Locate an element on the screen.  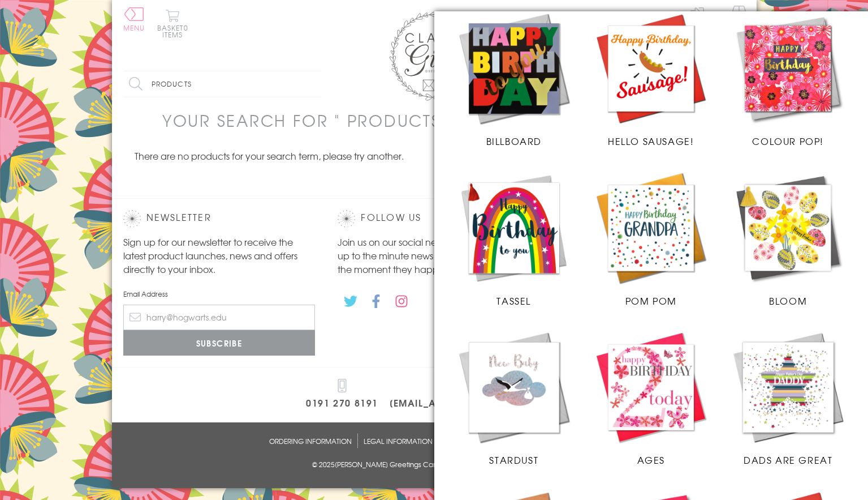
span: Hello Sausage! is located at coordinates (651, 141).